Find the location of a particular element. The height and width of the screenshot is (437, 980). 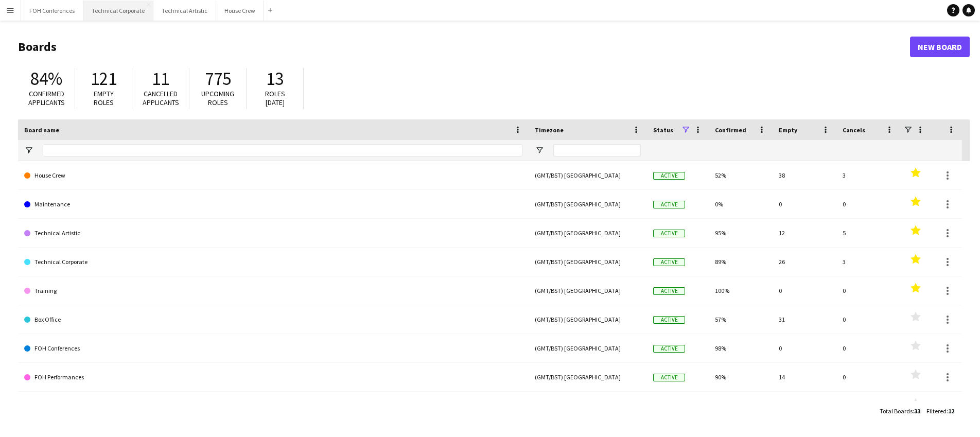

span: Upcoming roles is located at coordinates (218, 98).